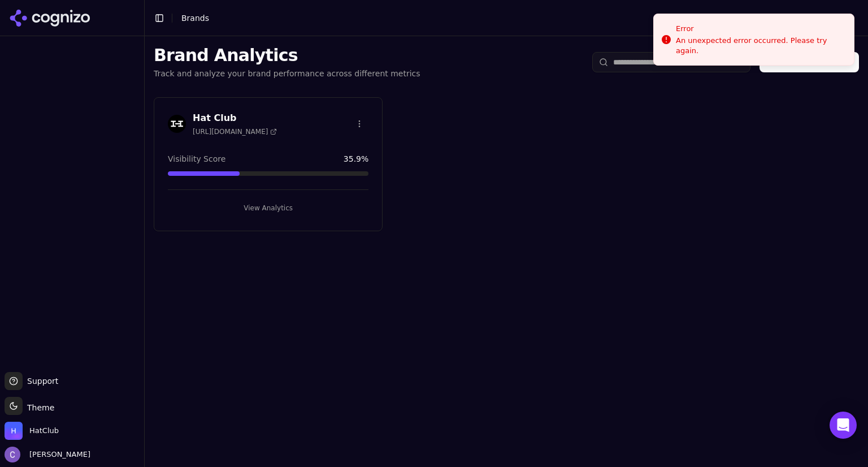 The image size is (868, 467). I want to click on span: Brands, so click(195, 18).